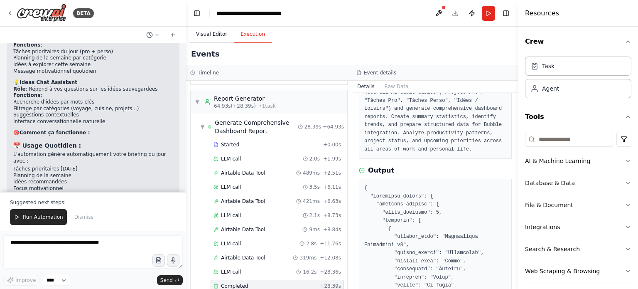 This screenshot has height=289, width=638. Describe the element at coordinates (84, 13) in the screenshot. I see `div: BETA` at that location.